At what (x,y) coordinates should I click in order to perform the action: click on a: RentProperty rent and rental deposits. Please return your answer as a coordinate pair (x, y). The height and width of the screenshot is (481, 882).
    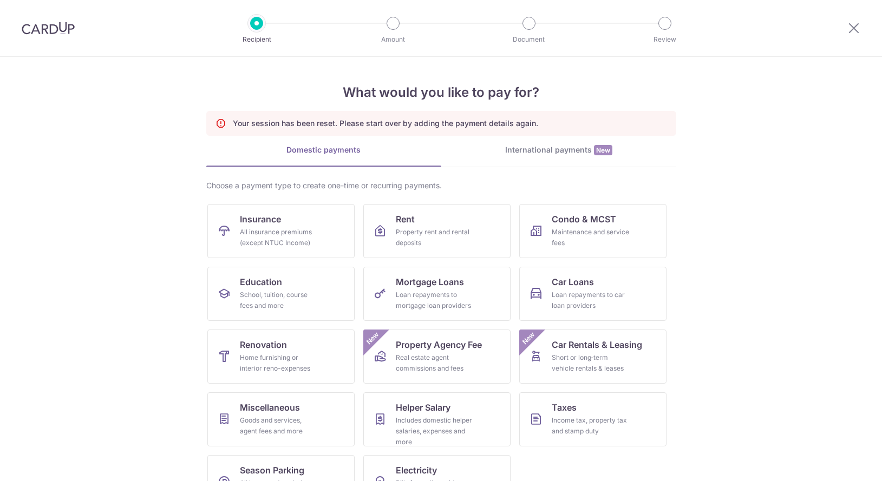
    Looking at the image, I should click on (437, 231).